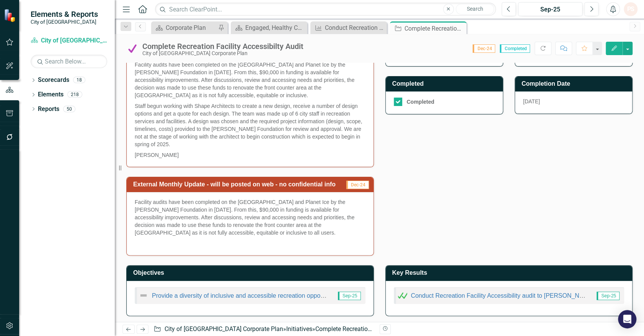 The height and width of the screenshot is (336, 644). What do you see at coordinates (54, 80) in the screenshot?
I see `a: Scorecards` at bounding box center [54, 80].